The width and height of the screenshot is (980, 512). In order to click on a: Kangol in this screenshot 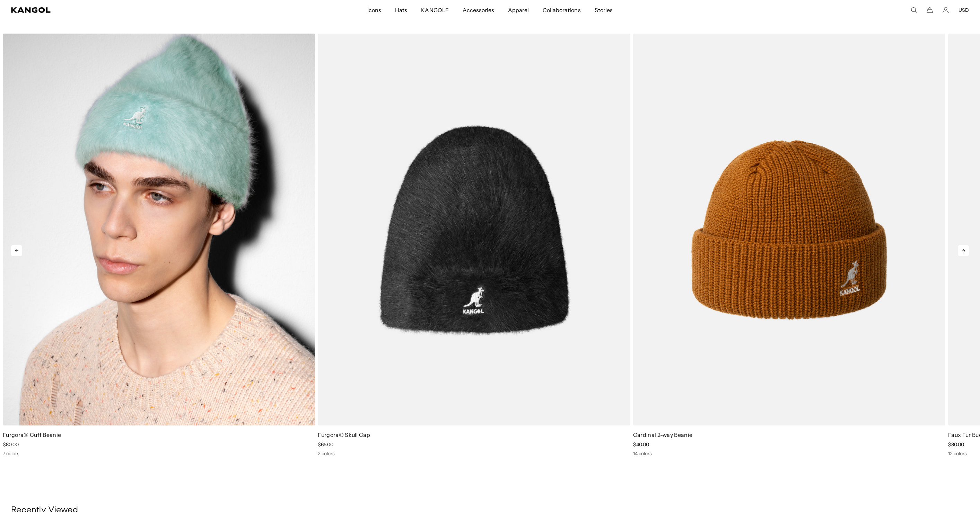, I will do `click(128, 10)`.